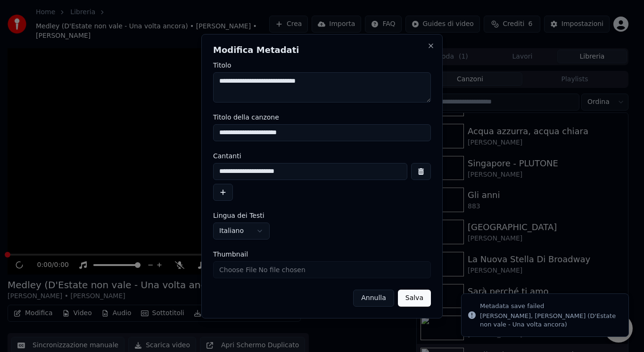 Image resolution: width=644 pixels, height=352 pixels. I want to click on label: Titolo della canzone, so click(322, 117).